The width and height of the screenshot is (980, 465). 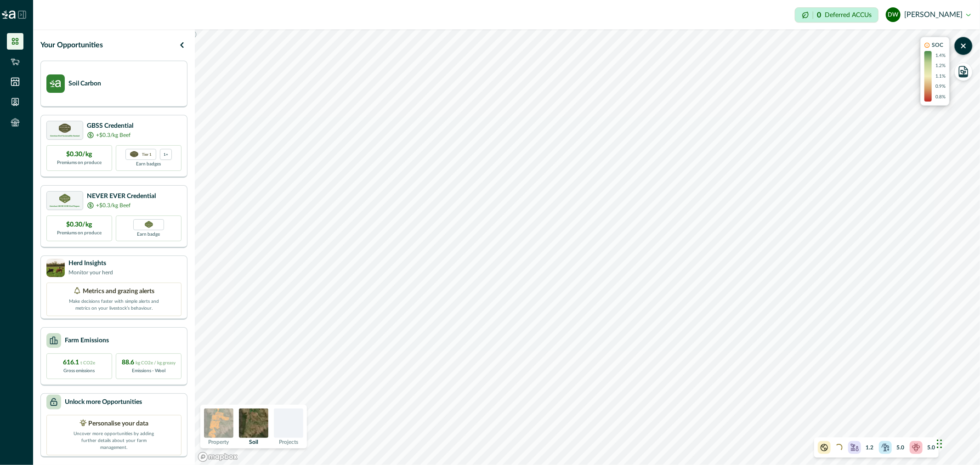 What do you see at coordinates (166, 155) in the screenshot?
I see `div: more credentials avaialble` at bounding box center [166, 155].